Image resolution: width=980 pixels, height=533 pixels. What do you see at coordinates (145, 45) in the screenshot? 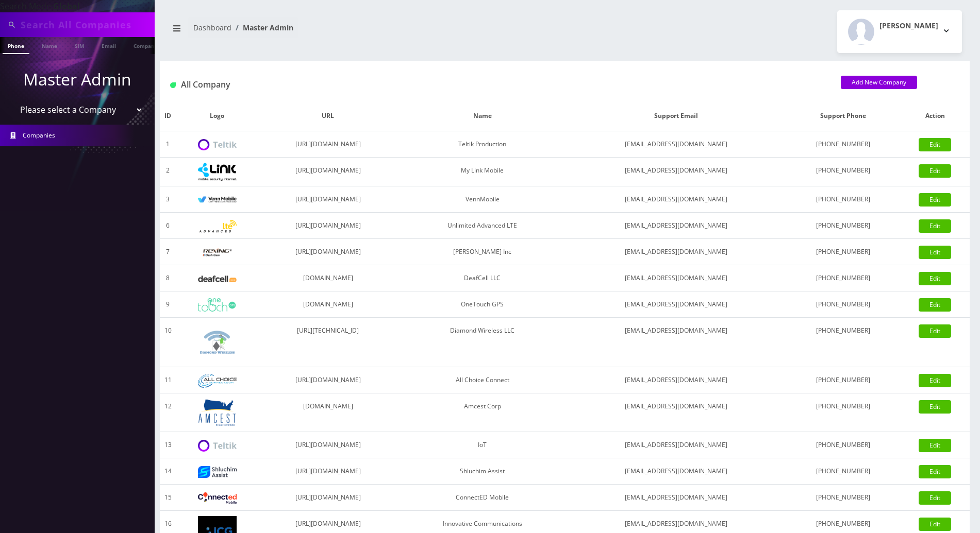
I see `a: Company` at bounding box center [145, 45].